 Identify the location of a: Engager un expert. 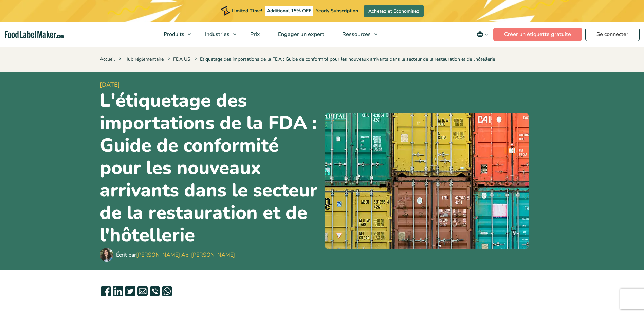
(301, 34).